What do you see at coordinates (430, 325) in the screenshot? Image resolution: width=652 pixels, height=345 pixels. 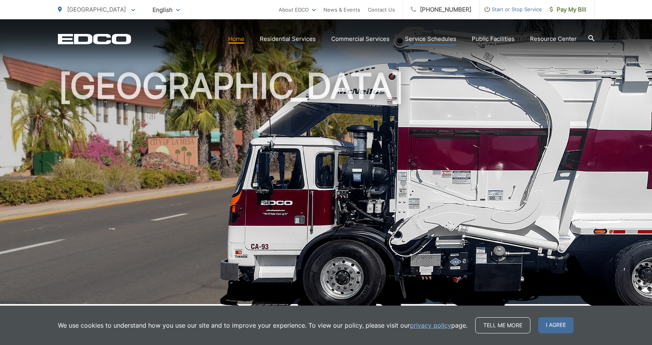 I see `a: privacy policy` at bounding box center [430, 325].